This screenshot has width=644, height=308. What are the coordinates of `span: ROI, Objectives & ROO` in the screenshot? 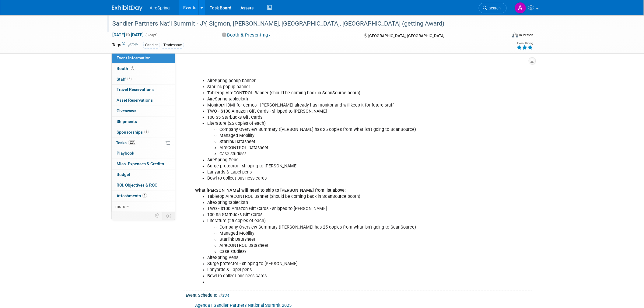 It's located at (137, 185).